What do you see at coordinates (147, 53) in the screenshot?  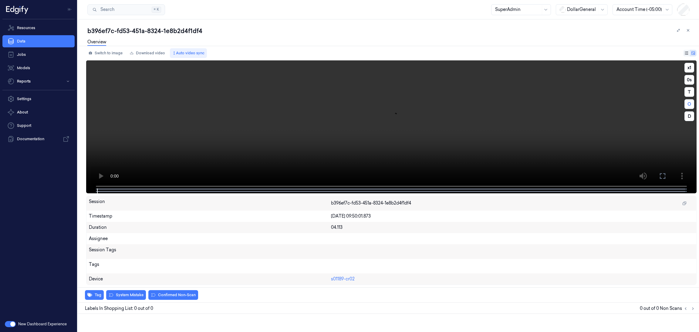 I see `a: Download video` at bounding box center [147, 53].